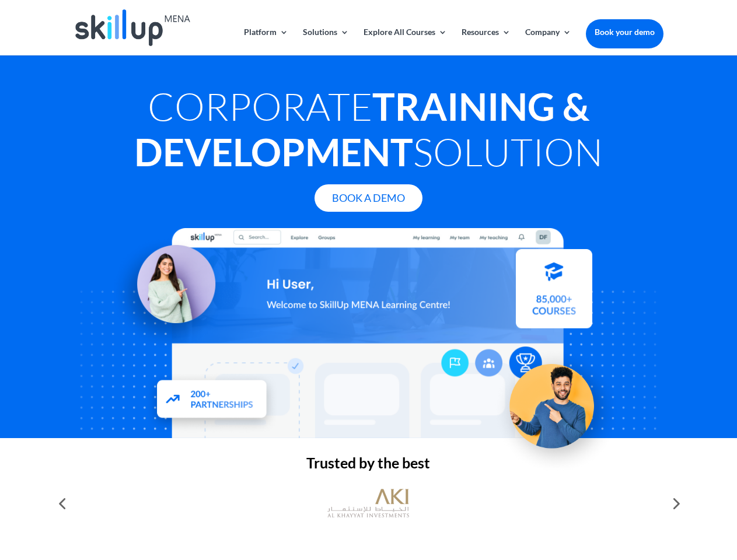 Image resolution: width=737 pixels, height=560 pixels. Describe the element at coordinates (368, 132) in the screenshot. I see `h1: Corporate Solution` at that location.